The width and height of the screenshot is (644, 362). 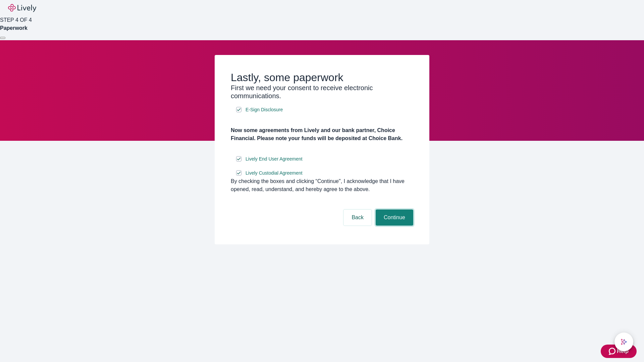 I want to click on h4: Now some agreements from Lively and our bank partner, Choice Financial. Please note your funds wi..., so click(x=322, y=134).